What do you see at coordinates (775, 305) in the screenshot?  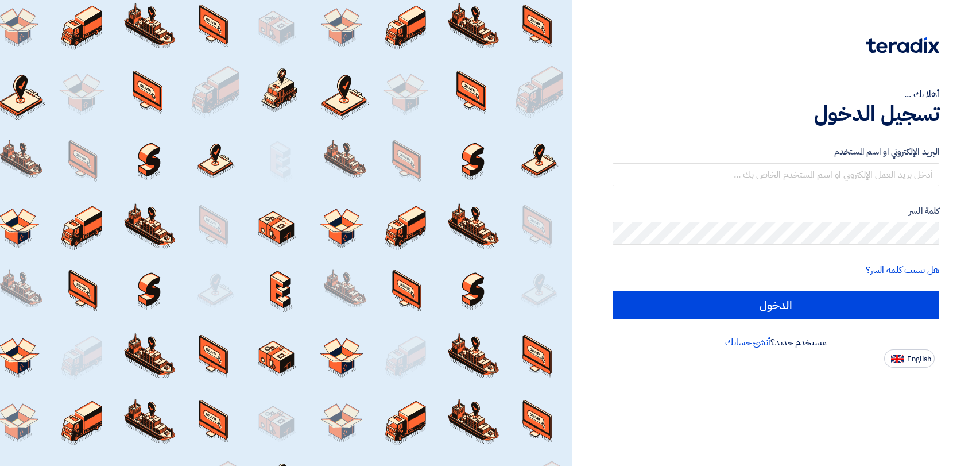 I see `input: الدخول` at bounding box center [775, 305].